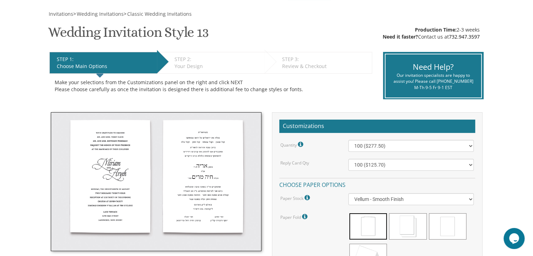 The image size is (533, 256). Describe the element at coordinates (433, 67) in the screenshot. I see `div: Need Help?` at that location.